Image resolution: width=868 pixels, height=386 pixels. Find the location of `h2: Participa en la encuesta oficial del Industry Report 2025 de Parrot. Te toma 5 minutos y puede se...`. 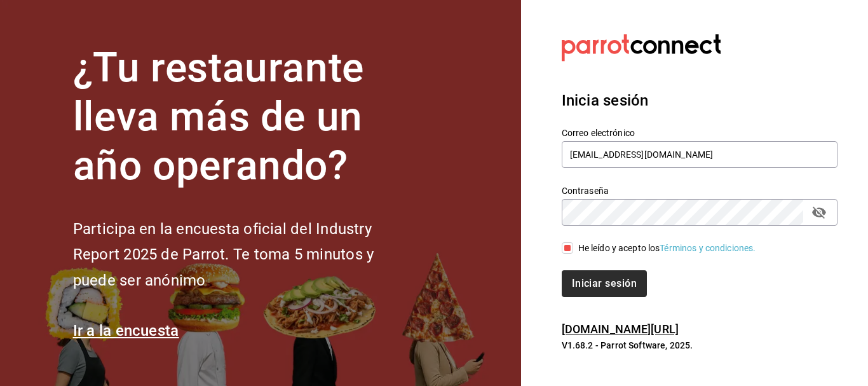

h2: Participa en la encuesta oficial del Industry Report 2025 de Parrot. Te toma 5 minutos y puede se... is located at coordinates (245, 255).